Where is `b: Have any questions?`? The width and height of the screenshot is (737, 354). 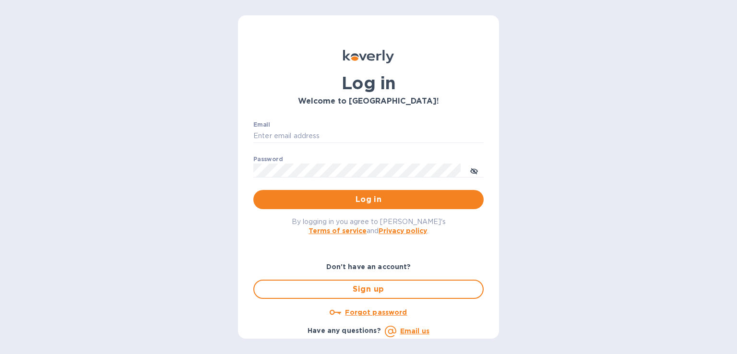 b: Have any questions? is located at coordinates (344, 331).